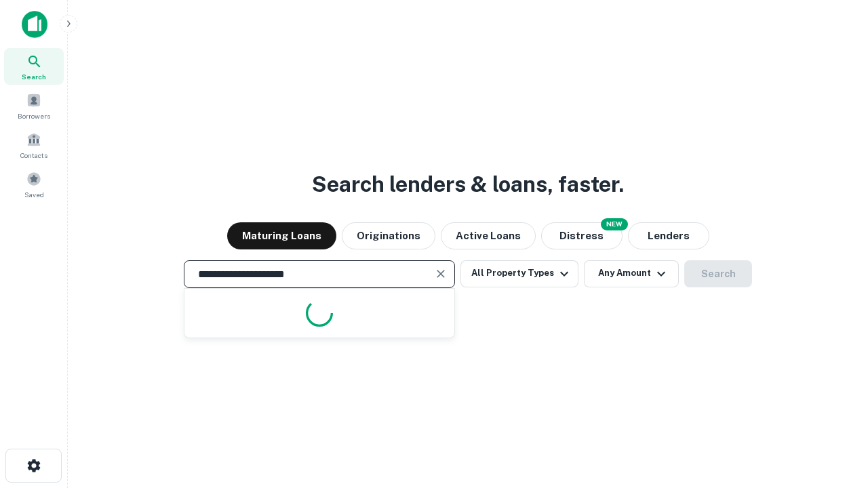 The width and height of the screenshot is (868, 488). What do you see at coordinates (668, 236) in the screenshot?
I see `button: Lenders` at bounding box center [668, 236].